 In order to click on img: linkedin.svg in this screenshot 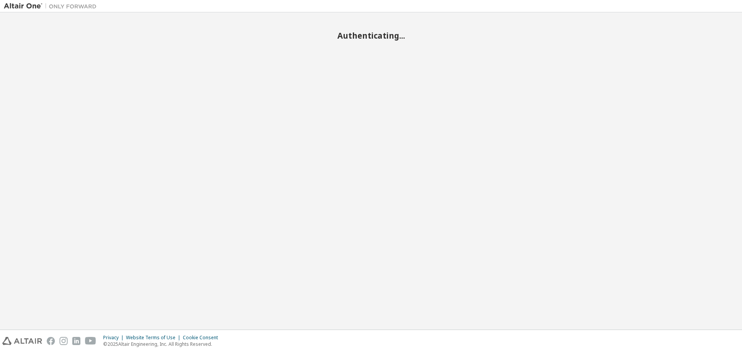, I will do `click(76, 341)`.